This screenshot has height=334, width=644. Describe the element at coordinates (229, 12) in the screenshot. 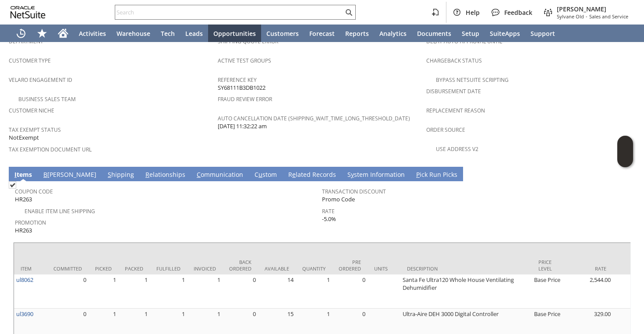

I see `input: Search` at that location.